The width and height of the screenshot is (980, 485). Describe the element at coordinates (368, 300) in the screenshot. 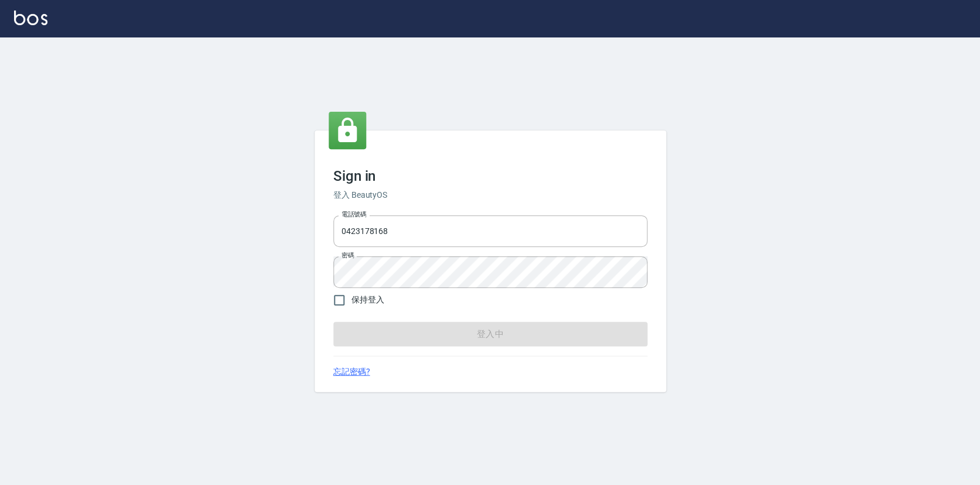

I see `span: 保持登入` at that location.